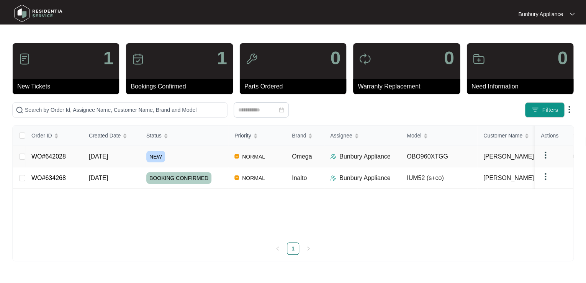  What do you see at coordinates (409, 87) in the screenshot?
I see `p: Warranty Replacement` at bounding box center [409, 87].